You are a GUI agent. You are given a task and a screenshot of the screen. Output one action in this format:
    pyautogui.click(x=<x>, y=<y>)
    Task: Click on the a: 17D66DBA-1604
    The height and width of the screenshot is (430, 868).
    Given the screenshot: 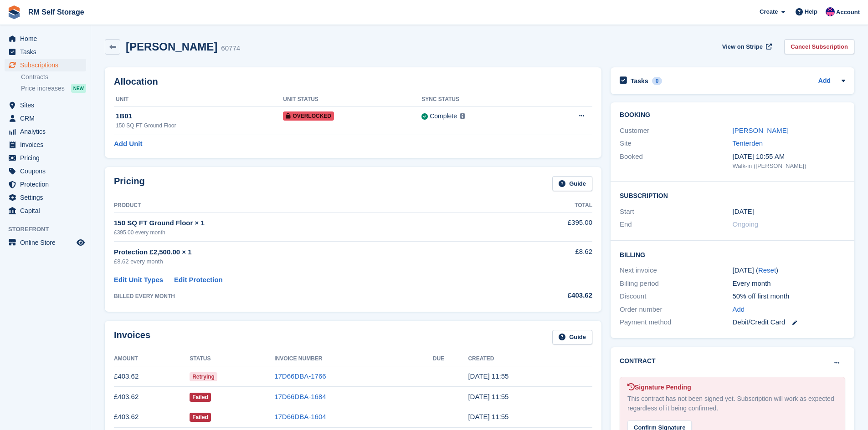 What is the action you would take?
    pyautogui.click(x=299, y=417)
    